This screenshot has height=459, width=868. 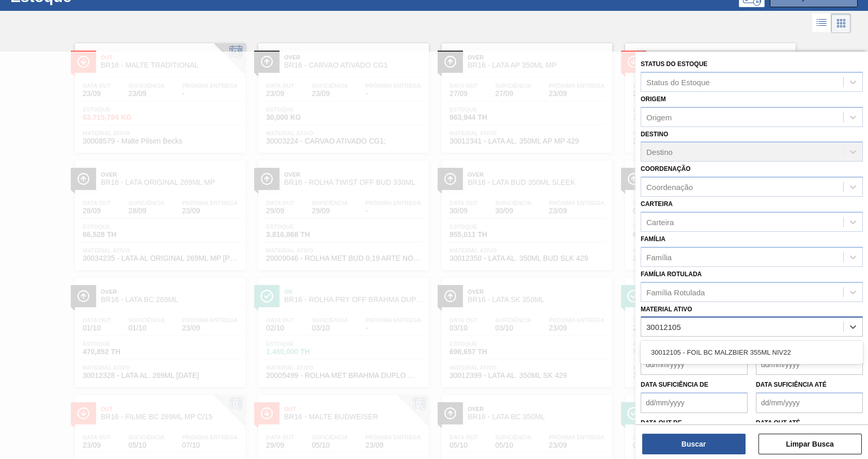 What do you see at coordinates (658, 257) in the screenshot?
I see `div: Família` at bounding box center [658, 257].